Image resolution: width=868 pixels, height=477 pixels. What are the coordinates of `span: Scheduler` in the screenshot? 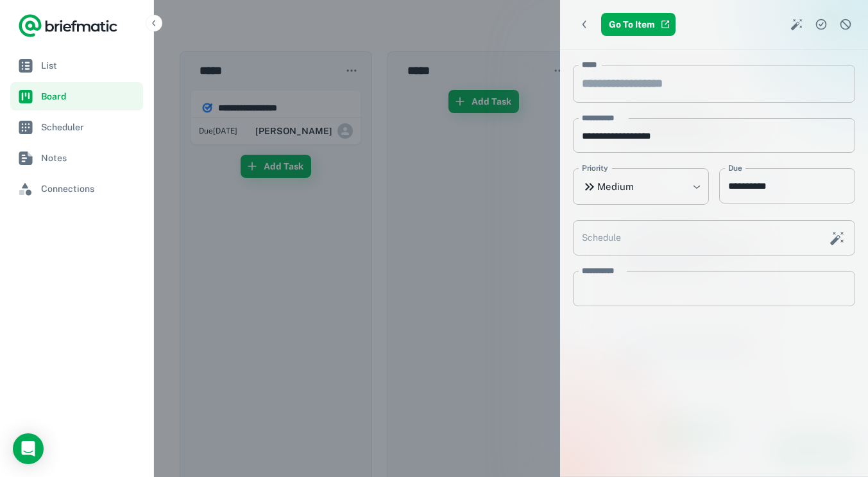 It's located at (89, 127).